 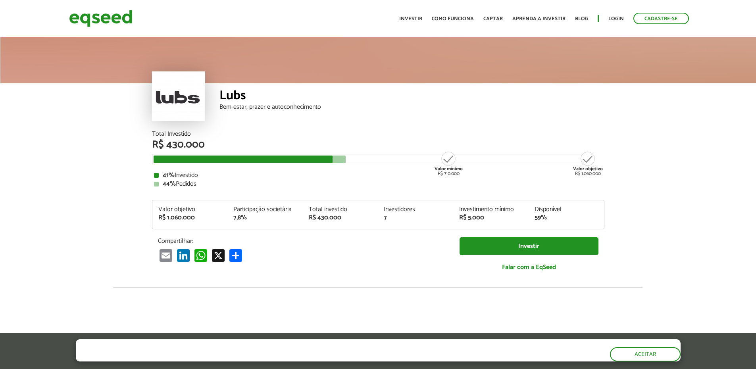 What do you see at coordinates (236, 255) in the screenshot?
I see `a: Compartilhar` at bounding box center [236, 255].